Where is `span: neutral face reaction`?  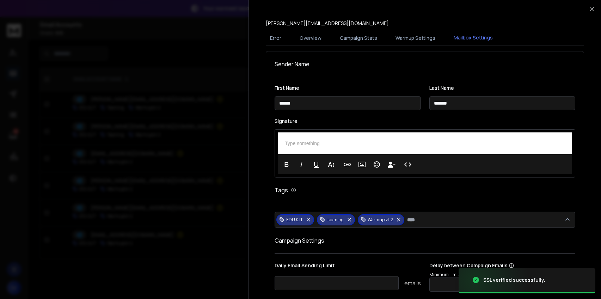 span: neutral face reaction is located at coordinates (9, 252).